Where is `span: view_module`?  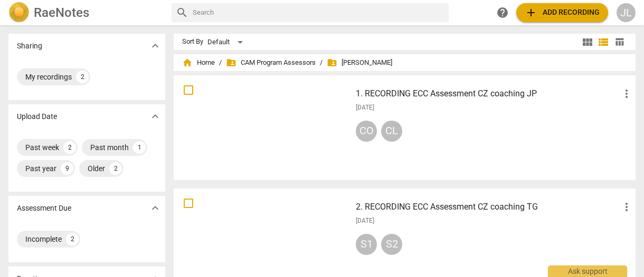 span: view_module is located at coordinates (587, 42).